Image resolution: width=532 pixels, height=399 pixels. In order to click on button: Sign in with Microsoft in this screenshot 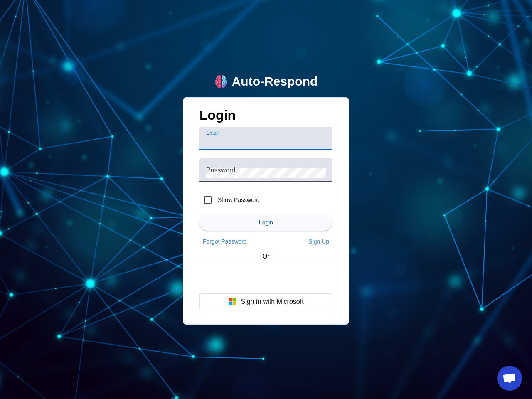, I will do `click(266, 301)`.